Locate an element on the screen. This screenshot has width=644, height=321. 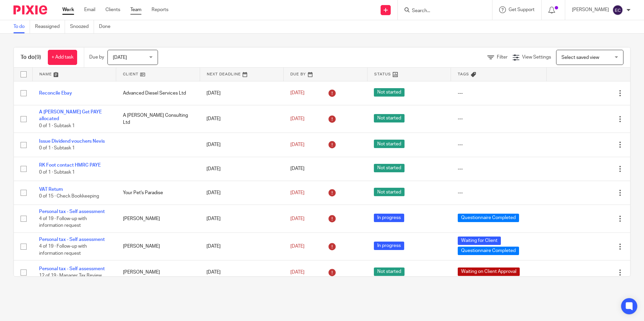
a: Issue Dividend vouchers Nevis is located at coordinates (72, 141).